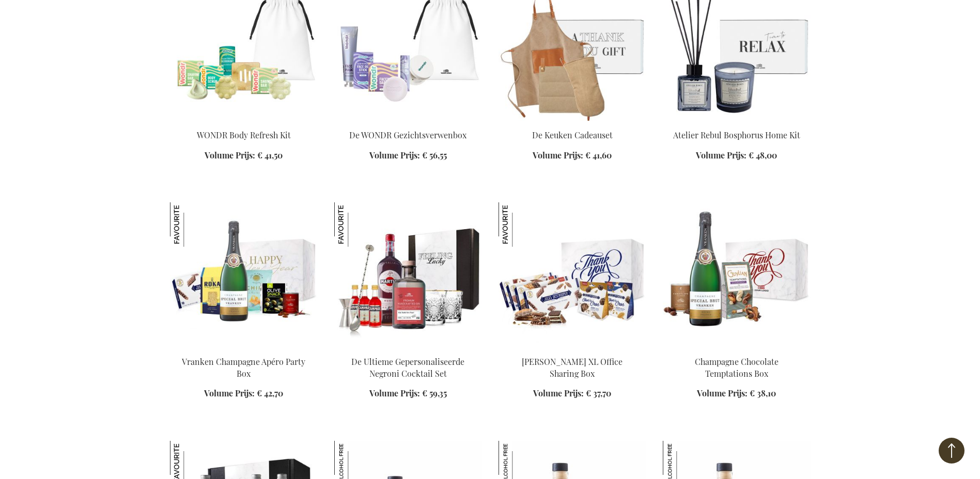  Describe the element at coordinates (408, 368) in the screenshot. I see `a: De Ultieme Gepersonaliseerde Negroni Cocktail Set` at that location.